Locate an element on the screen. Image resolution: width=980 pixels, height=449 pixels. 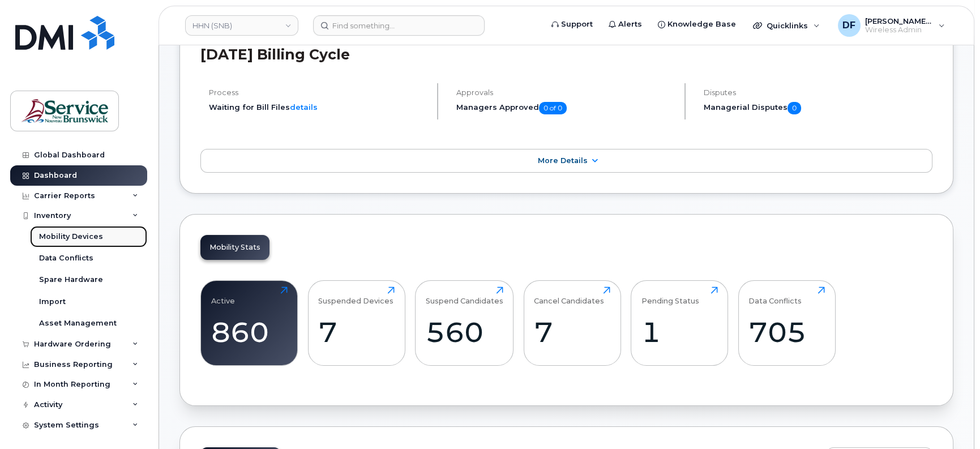
div: Cancel Candidates is located at coordinates (569, 295).